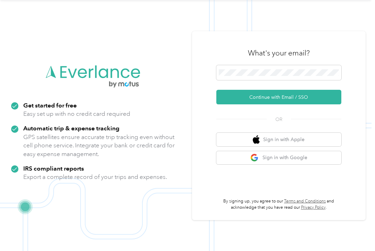 This screenshot has width=375, height=251. What do you see at coordinates (99, 146) in the screenshot?
I see `p: GPS satellites ensure accurate trip tracking even without cell phone service. Integrate your bank...` at bounding box center [99, 146].